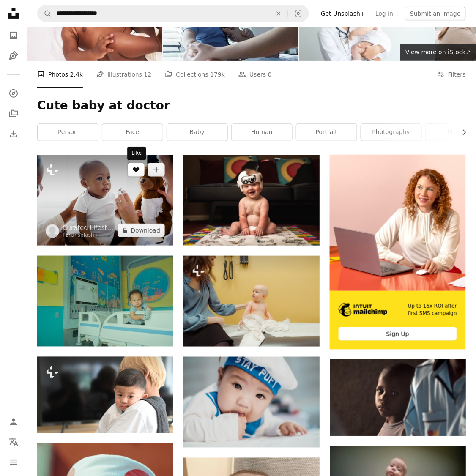 This screenshot has width=476, height=476. What do you see at coordinates (85, 235) in the screenshot?
I see `a: Unsplash+` at bounding box center [85, 235].